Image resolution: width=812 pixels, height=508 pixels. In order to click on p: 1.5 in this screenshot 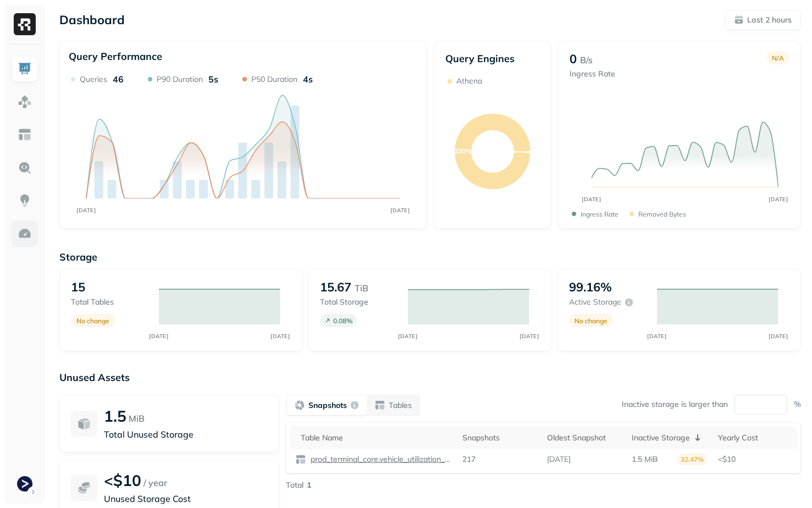, I will do `click(115, 416)`.